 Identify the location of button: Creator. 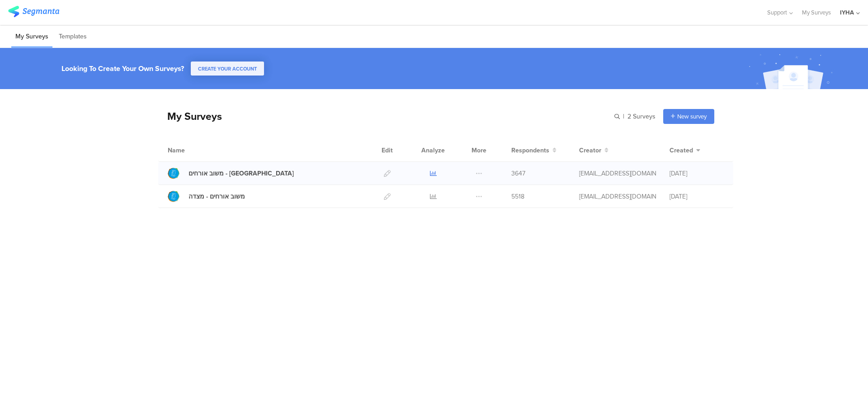
(593, 150).